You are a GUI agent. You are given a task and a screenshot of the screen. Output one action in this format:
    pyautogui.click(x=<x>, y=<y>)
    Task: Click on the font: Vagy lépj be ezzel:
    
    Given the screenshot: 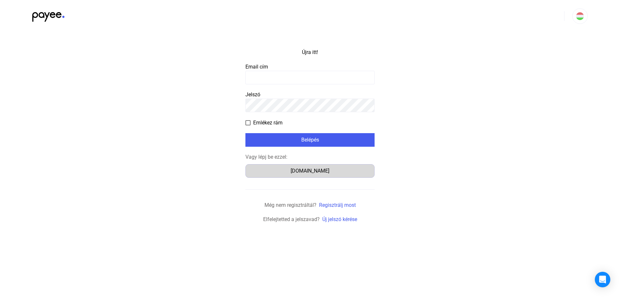 What is the action you would take?
    pyautogui.click(x=266, y=157)
    